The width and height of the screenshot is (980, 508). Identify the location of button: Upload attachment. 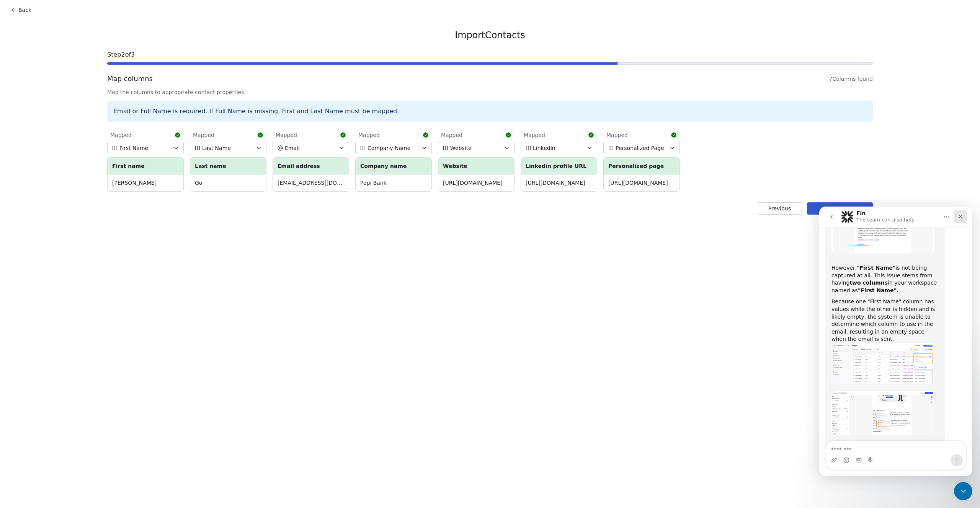
(15, 254).